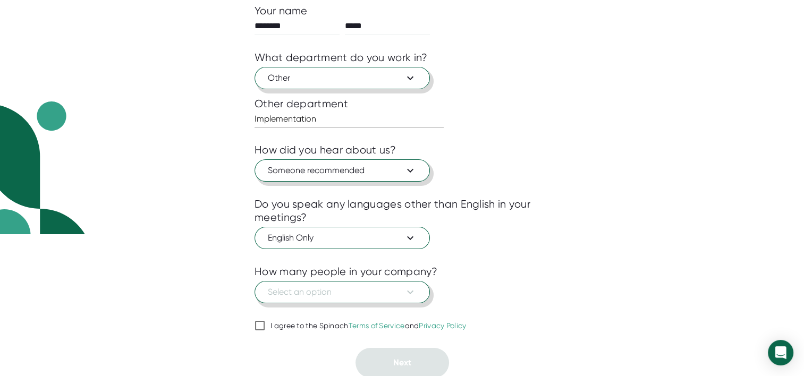  I want to click on button: Other, so click(342, 78).